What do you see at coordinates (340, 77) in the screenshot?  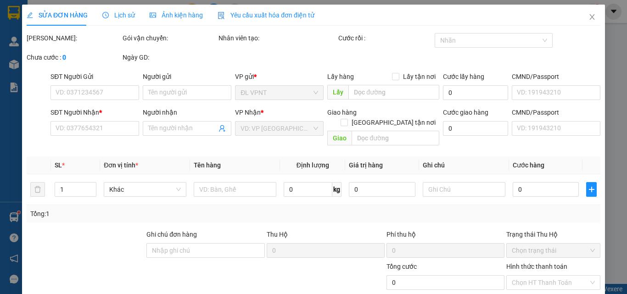 I see `span: Lấy hàng` at bounding box center [340, 77].